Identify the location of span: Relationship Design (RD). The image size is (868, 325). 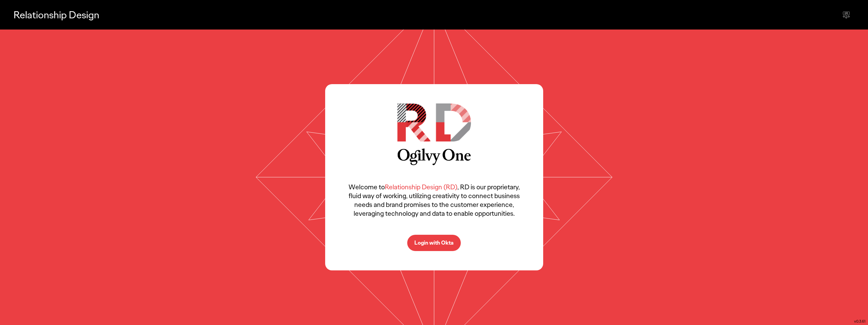
(421, 187).